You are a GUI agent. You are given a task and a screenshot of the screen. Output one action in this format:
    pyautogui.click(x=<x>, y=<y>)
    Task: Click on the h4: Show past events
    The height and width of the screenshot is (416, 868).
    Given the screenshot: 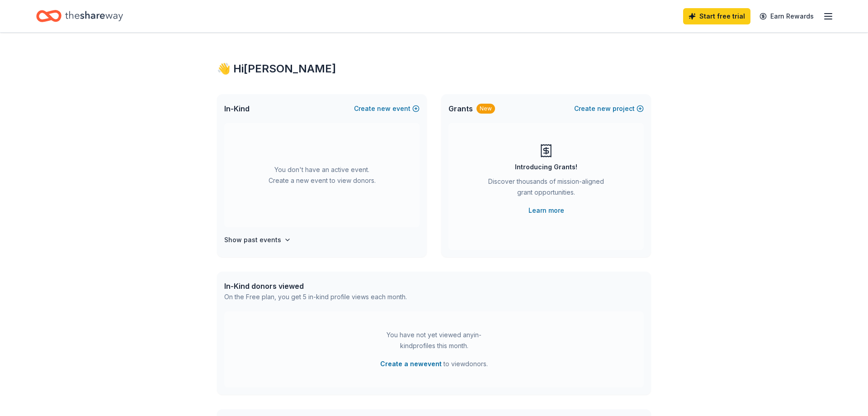 What is the action you would take?
    pyautogui.click(x=253, y=240)
    